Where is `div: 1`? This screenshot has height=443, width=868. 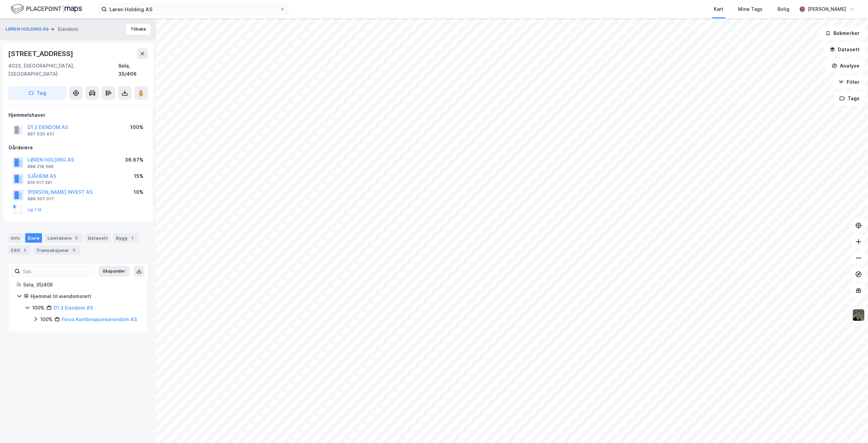 div: 1 is located at coordinates (133, 238).